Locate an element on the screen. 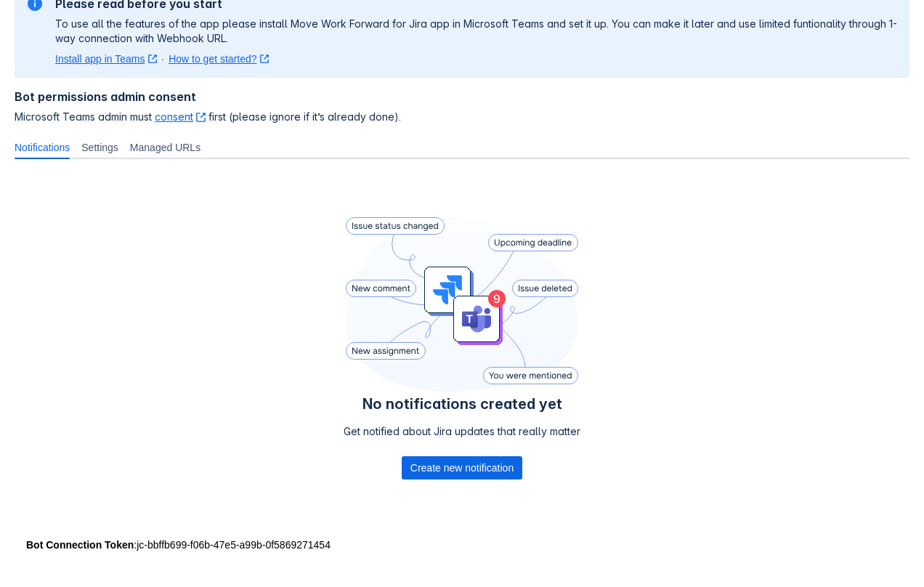  h4: No notifications created yet is located at coordinates (462, 404).